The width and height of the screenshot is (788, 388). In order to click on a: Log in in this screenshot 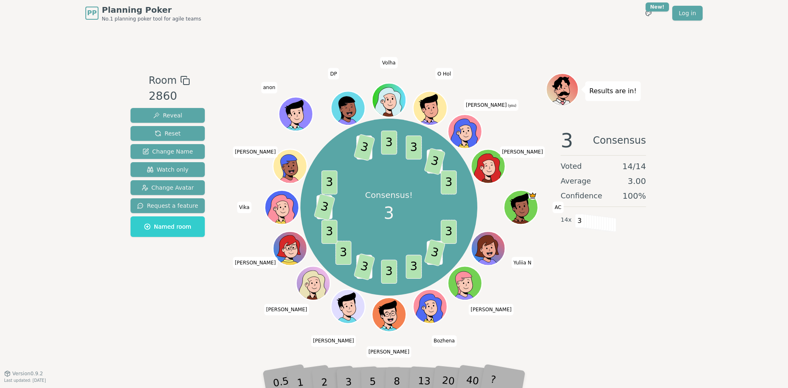, I will do `click(688, 13)`.